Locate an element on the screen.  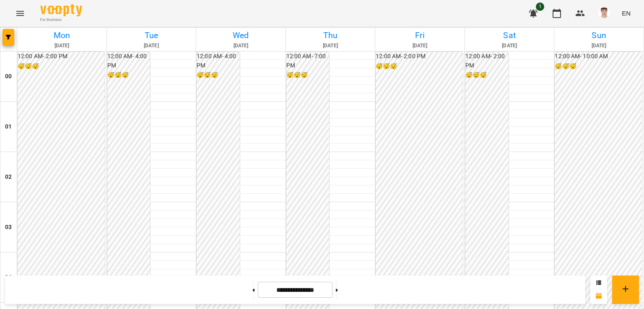
h6: Wed is located at coordinates (240, 35).